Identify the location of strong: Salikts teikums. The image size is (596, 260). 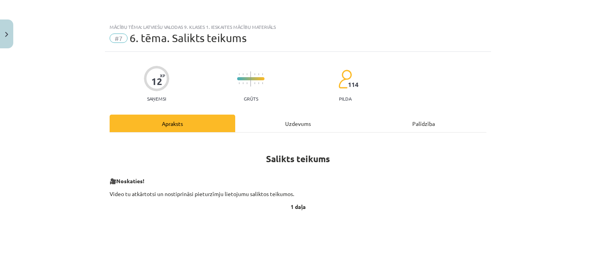
(298, 159).